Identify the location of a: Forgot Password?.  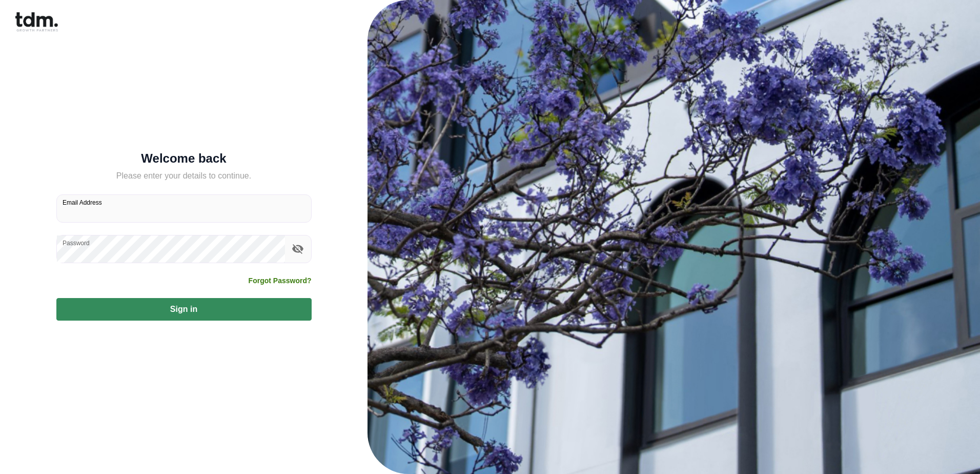
(279, 281).